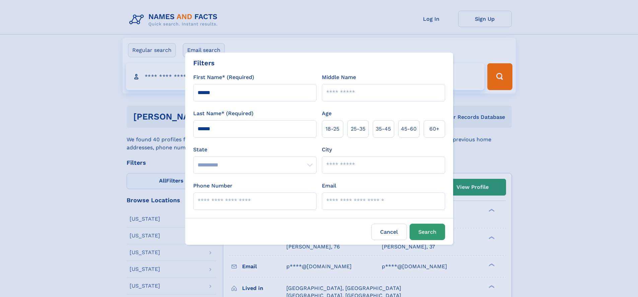 Image resolution: width=638 pixels, height=297 pixels. Describe the element at coordinates (428, 232) in the screenshot. I see `button: Search` at that location.